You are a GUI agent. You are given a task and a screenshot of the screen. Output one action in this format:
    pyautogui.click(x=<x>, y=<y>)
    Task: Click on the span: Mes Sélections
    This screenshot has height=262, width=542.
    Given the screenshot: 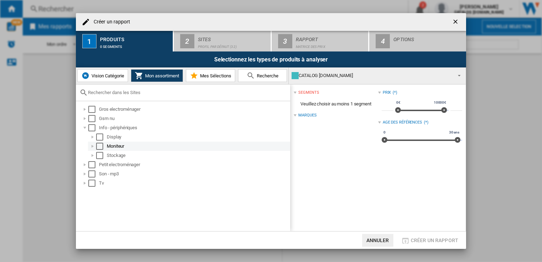 What is the action you would take?
    pyautogui.click(x=214, y=75)
    